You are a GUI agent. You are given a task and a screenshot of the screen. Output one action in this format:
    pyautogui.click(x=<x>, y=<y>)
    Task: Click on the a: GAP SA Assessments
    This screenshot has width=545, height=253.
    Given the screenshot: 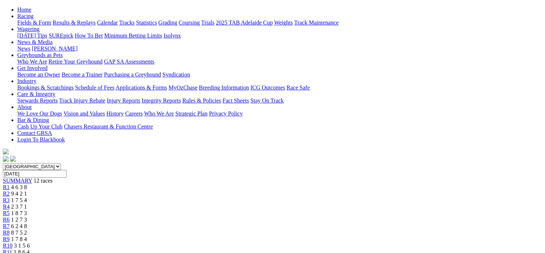 What is the action you would take?
    pyautogui.click(x=129, y=61)
    